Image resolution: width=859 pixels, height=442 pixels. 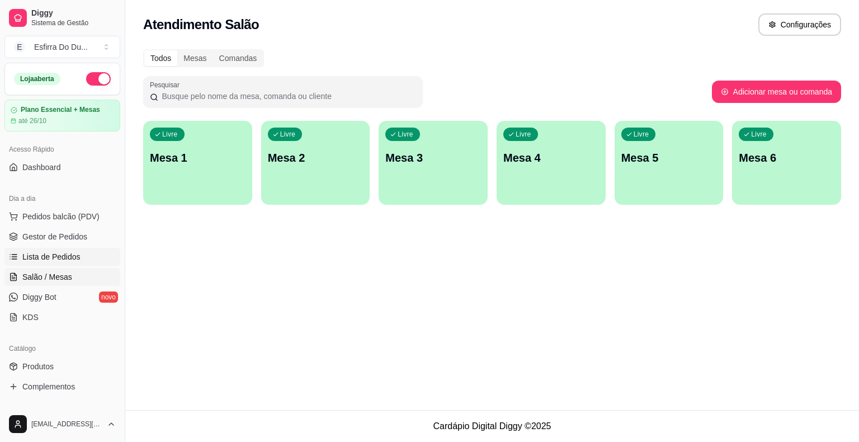 What do you see at coordinates (38, 366) in the screenshot?
I see `span: Produtos` at bounding box center [38, 366].